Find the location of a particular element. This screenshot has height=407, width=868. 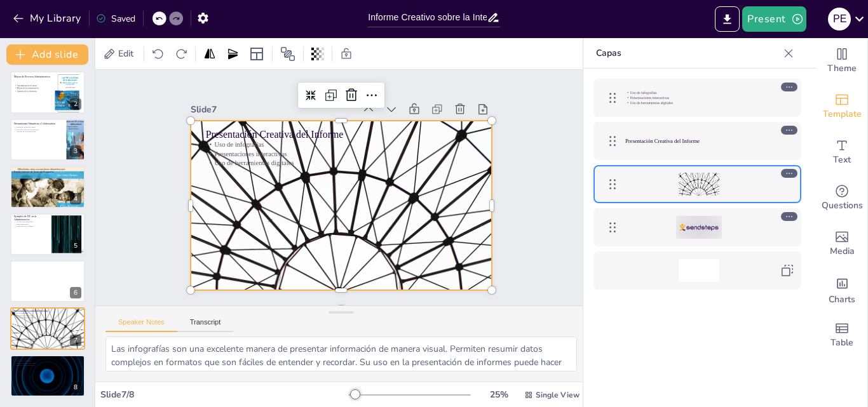

p: Facilitan el trabajo en equipo is located at coordinates (38, 127).